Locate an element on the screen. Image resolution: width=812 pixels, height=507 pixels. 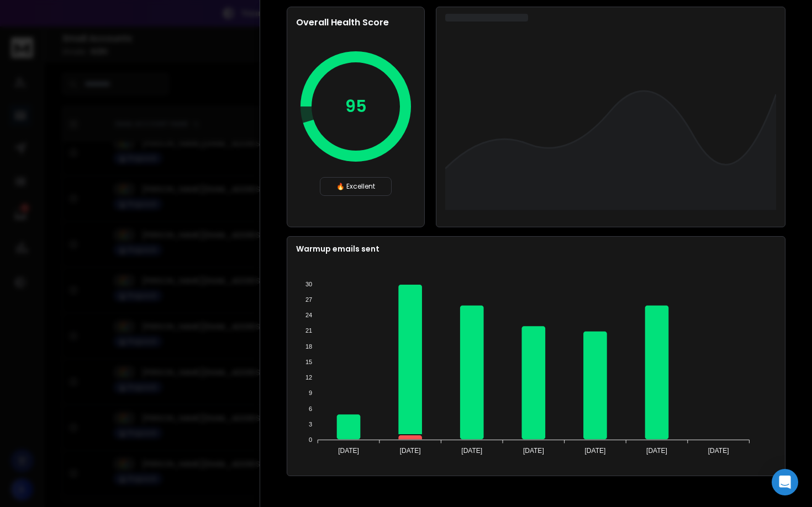
tspan: 9 is located at coordinates (310, 393).